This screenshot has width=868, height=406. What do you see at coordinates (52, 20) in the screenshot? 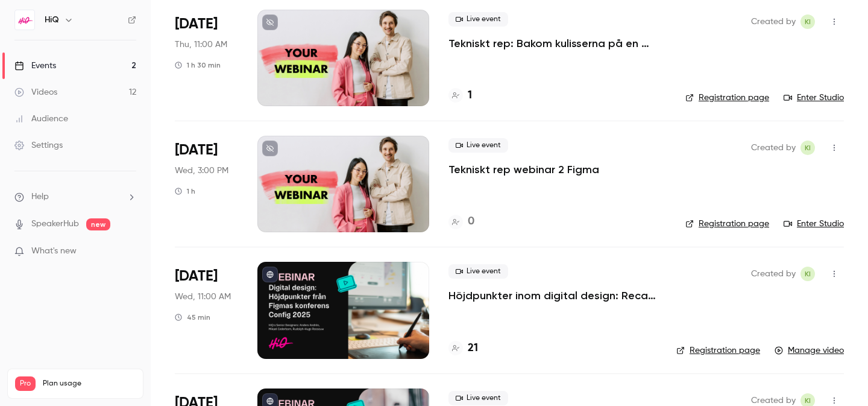
I see `h6: HiQ` at bounding box center [52, 20].